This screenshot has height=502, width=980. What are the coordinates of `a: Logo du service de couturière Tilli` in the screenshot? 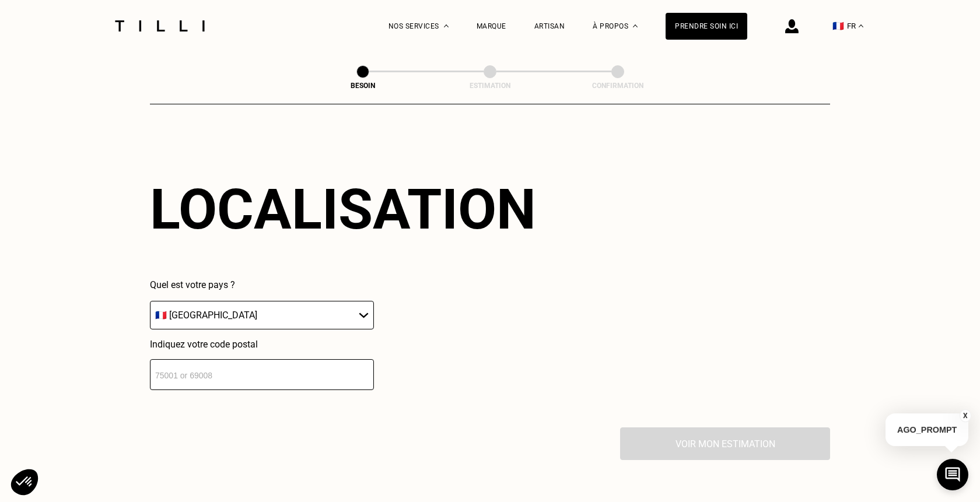 It's located at (160, 25).